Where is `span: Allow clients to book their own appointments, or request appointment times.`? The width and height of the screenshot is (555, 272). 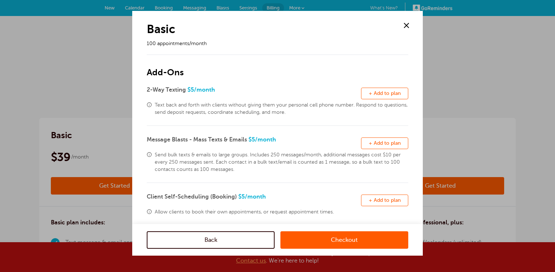
span: Allow clients to book their own appointments, or request appointment times. is located at coordinates (282, 212).